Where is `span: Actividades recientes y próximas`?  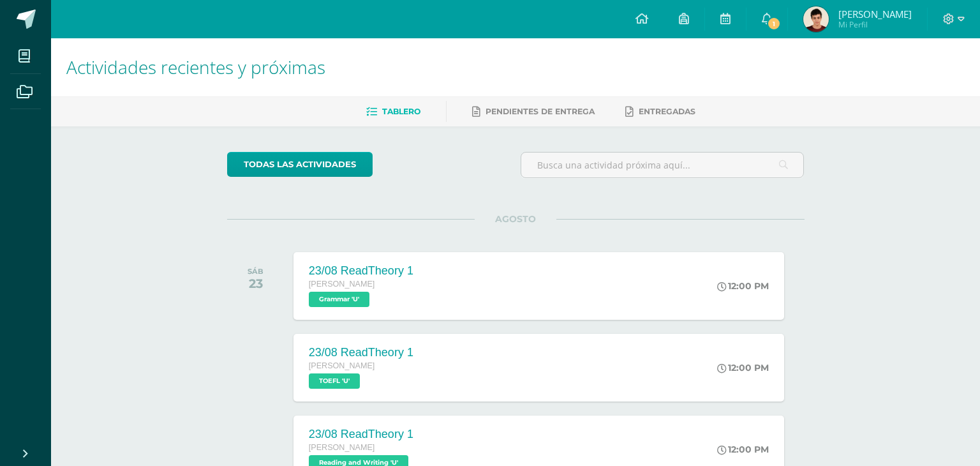
span: Actividades recientes y próximas is located at coordinates (196, 67).